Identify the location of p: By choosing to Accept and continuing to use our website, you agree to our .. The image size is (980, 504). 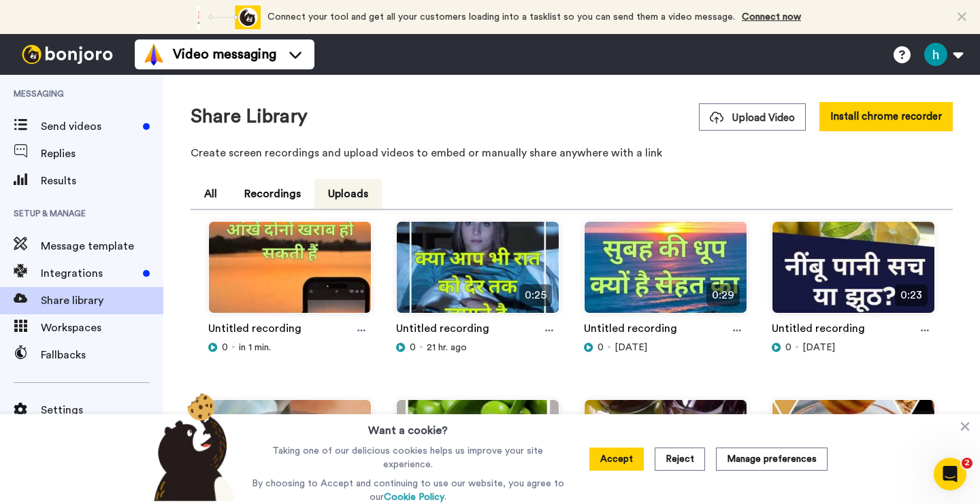
(408, 490).